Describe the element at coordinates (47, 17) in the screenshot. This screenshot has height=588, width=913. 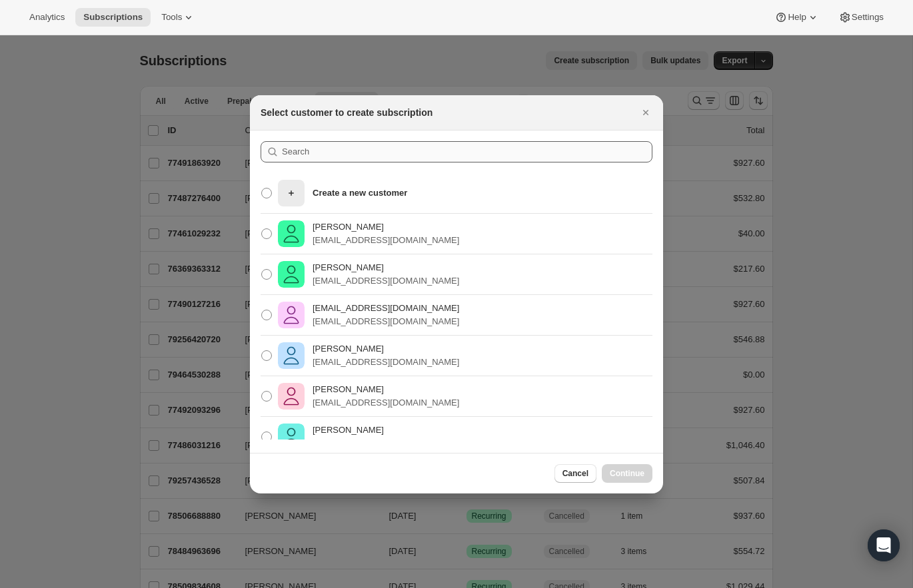
I see `span: Analytics` at that location.